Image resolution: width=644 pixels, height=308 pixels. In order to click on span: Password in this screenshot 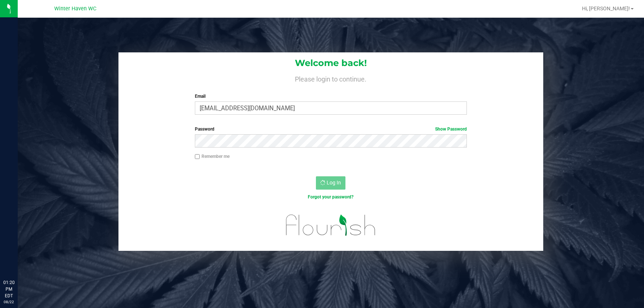, I will do `click(205, 129)`.